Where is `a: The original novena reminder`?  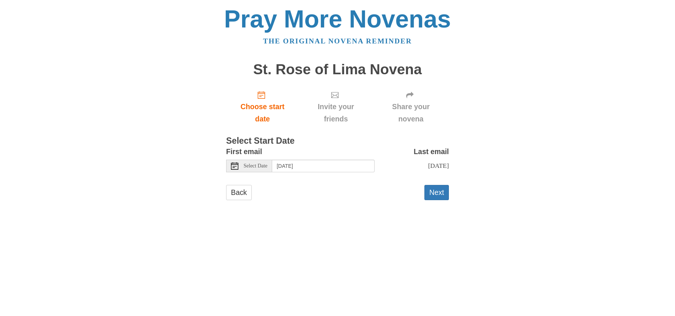 a: The original novena reminder is located at coordinates (337, 41).